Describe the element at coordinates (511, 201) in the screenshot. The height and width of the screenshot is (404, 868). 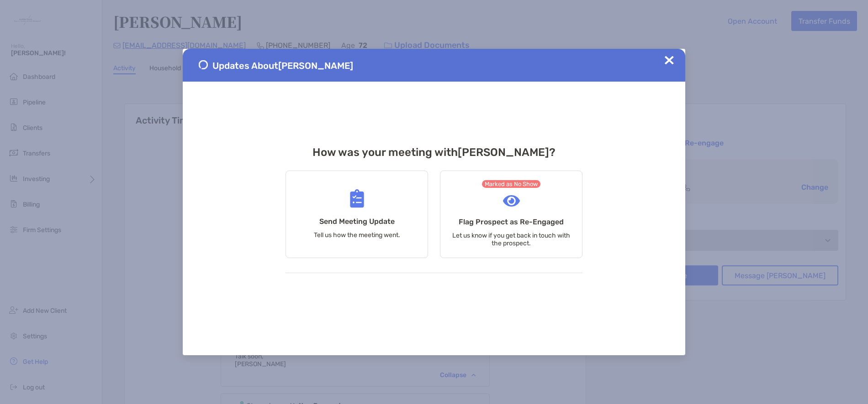
I see `img: Flag Prospect as Re-Engaged` at that location.